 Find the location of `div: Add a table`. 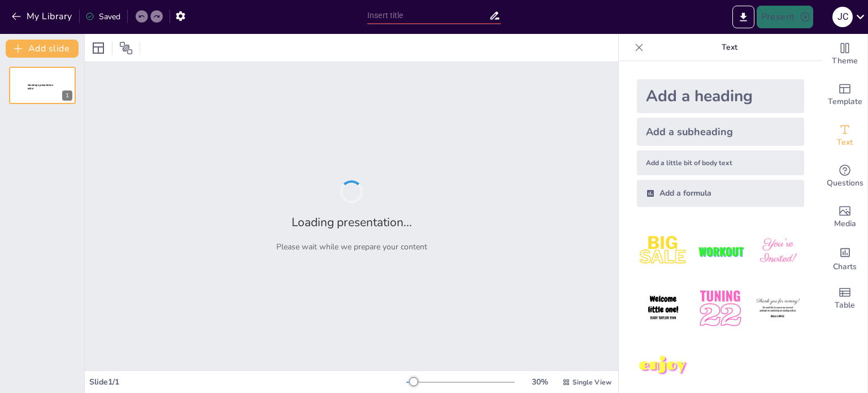

div: Add a table is located at coordinates (845, 298).